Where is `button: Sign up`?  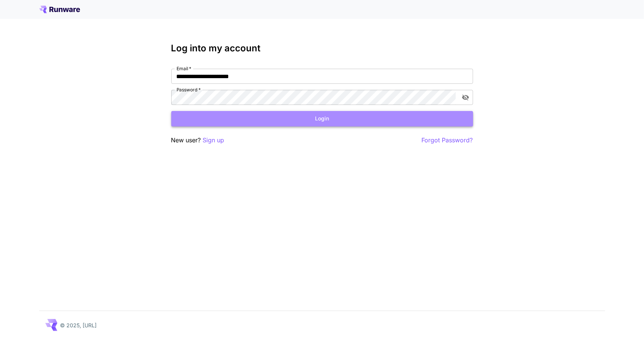
button: Sign up is located at coordinates (214, 140).